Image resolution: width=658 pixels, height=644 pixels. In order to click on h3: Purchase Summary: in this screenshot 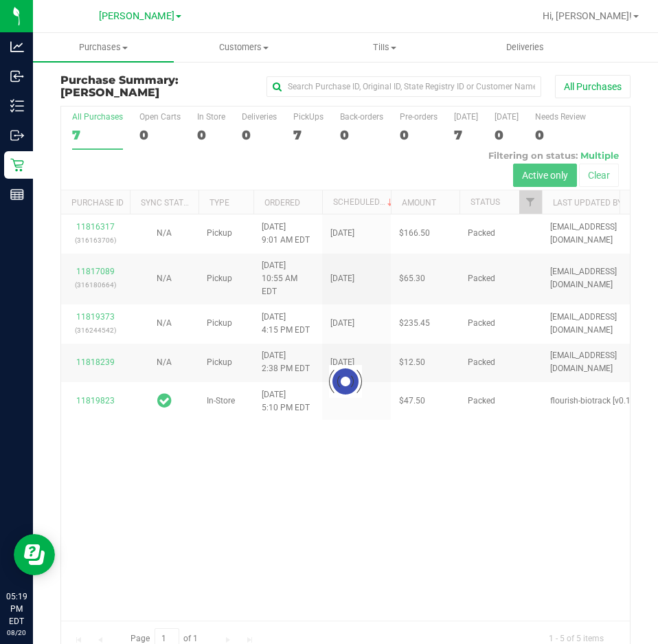, I will do `click(155, 86)`.